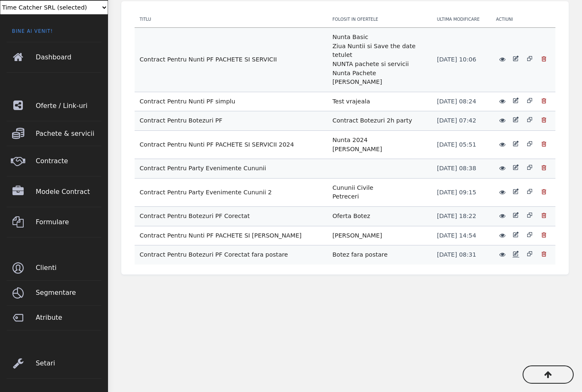 Image resolution: width=582 pixels, height=392 pixels. I want to click on a: Ziua Nuntii si Save the date, so click(374, 46).